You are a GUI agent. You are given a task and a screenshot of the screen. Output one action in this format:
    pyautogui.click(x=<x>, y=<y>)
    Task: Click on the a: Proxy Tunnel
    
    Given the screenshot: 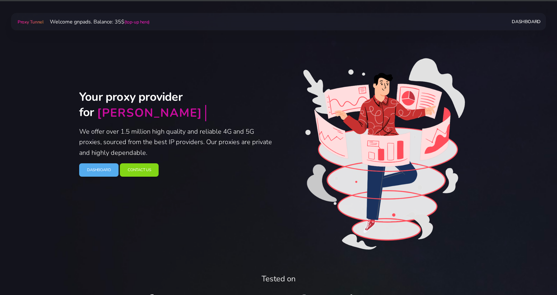 What is the action you would take?
    pyautogui.click(x=30, y=22)
    